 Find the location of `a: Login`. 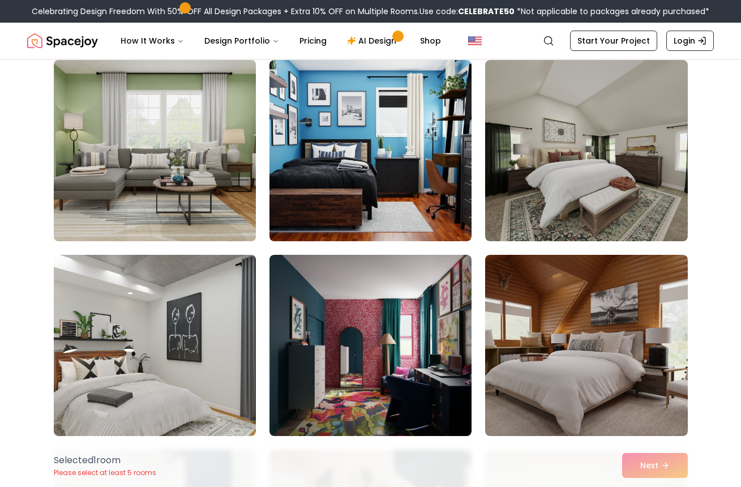

a: Login is located at coordinates (690, 41).